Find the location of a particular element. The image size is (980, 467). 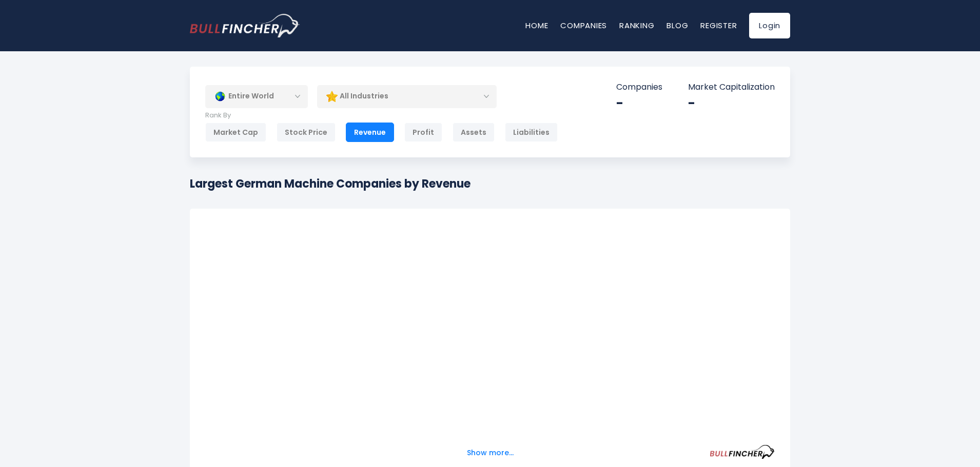

div: Assets is located at coordinates (474, 132).